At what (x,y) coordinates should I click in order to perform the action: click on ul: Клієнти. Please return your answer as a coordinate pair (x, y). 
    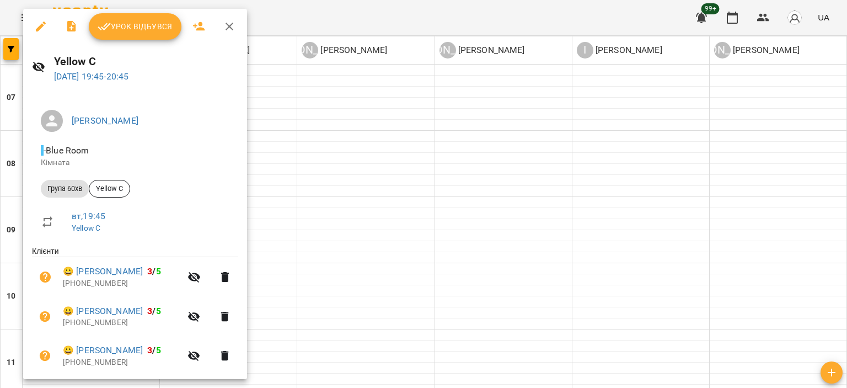
    Looking at the image, I should click on (135, 312).